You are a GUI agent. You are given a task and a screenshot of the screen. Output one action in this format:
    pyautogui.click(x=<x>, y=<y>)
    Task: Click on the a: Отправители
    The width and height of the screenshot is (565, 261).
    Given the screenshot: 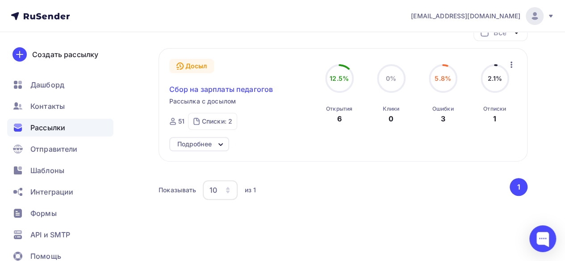 What is the action you would take?
    pyautogui.click(x=60, y=149)
    